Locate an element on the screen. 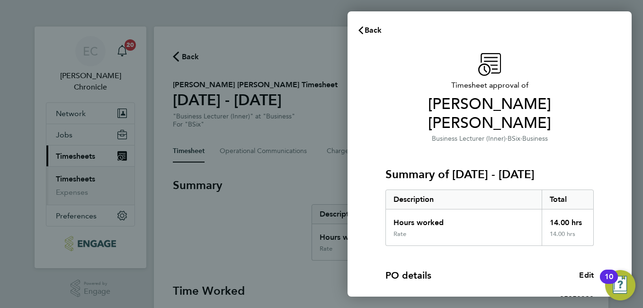 The height and width of the screenshot is (308, 643). div: Summary of 22 - 28 Sep 2025 is located at coordinates (489, 217).